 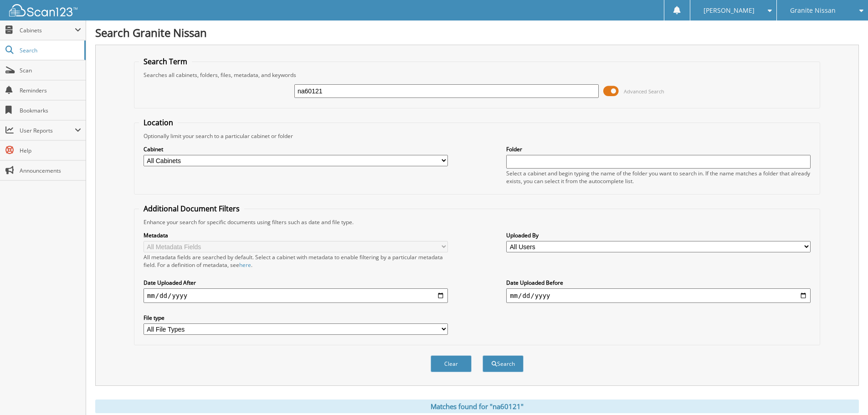 I want to click on label: File type, so click(x=296, y=318).